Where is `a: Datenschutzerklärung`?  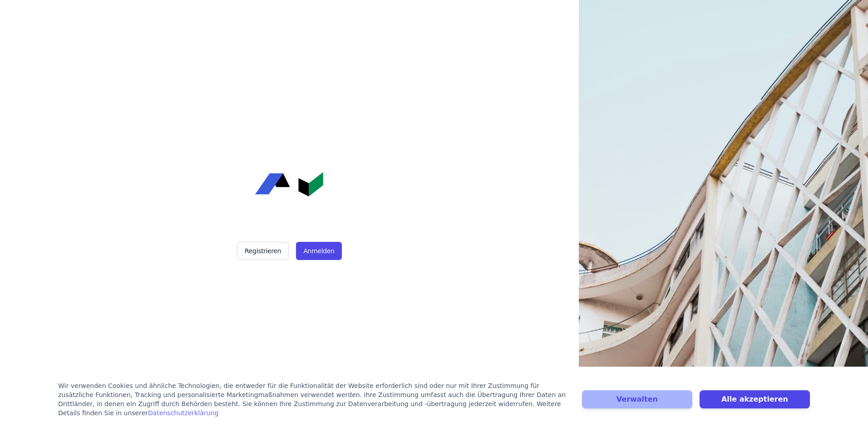
a: Datenschutzerklärung is located at coordinates (183, 413).